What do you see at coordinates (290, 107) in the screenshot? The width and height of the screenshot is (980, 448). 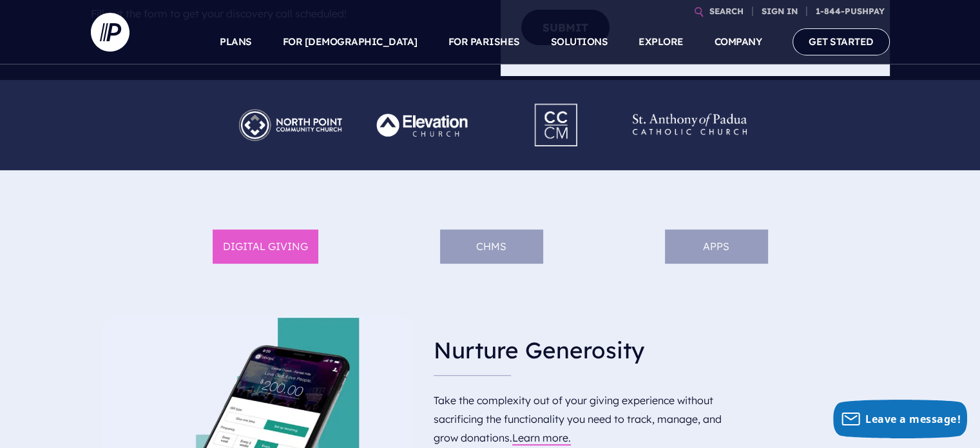 I see `picture: Pushpay_Logo__NorthPoint` at bounding box center [290, 107].